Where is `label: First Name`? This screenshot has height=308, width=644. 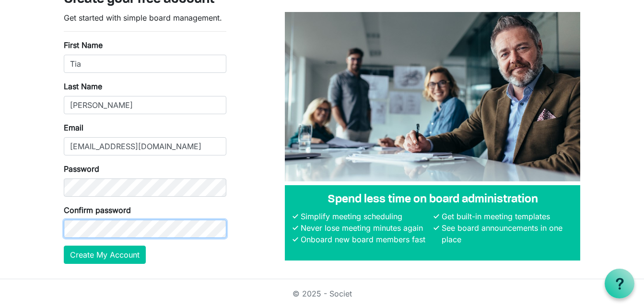 label: First Name is located at coordinates (83, 45).